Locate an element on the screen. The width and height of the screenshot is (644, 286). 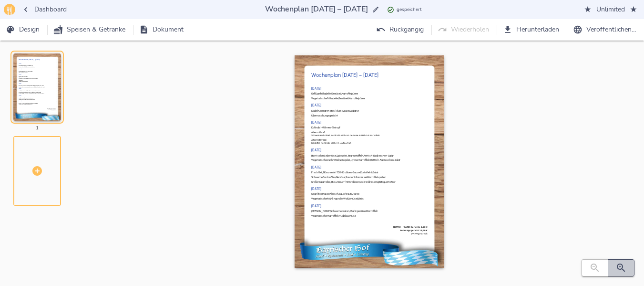
button: Unlimited is located at coordinates (611, 10).